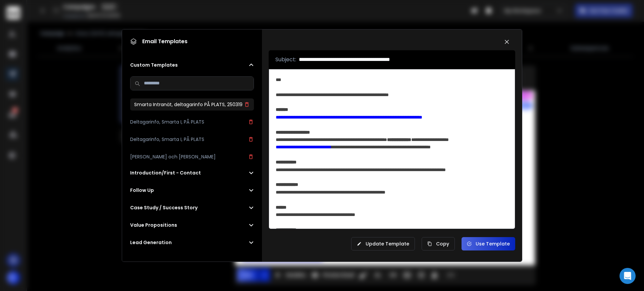 Image resolution: width=644 pixels, height=291 pixels. Describe the element at coordinates (488, 244) in the screenshot. I see `button: Use Template` at that location.